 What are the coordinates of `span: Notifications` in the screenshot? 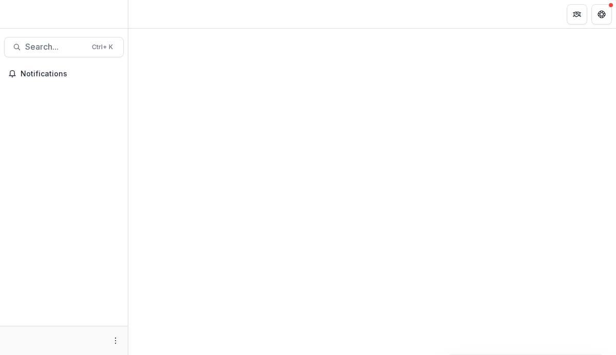 It's located at (70, 74).